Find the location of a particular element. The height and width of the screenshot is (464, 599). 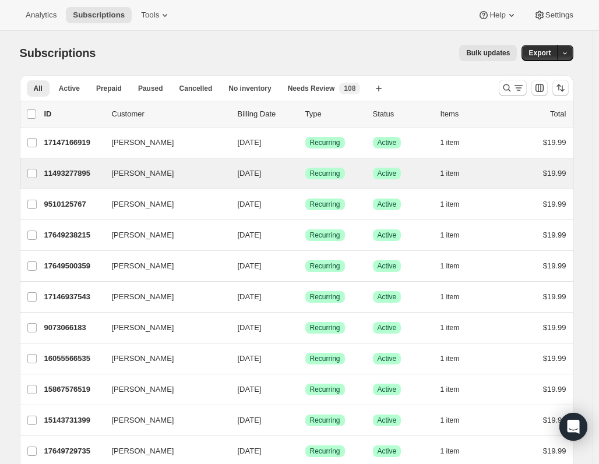

span: Help is located at coordinates (497, 15).